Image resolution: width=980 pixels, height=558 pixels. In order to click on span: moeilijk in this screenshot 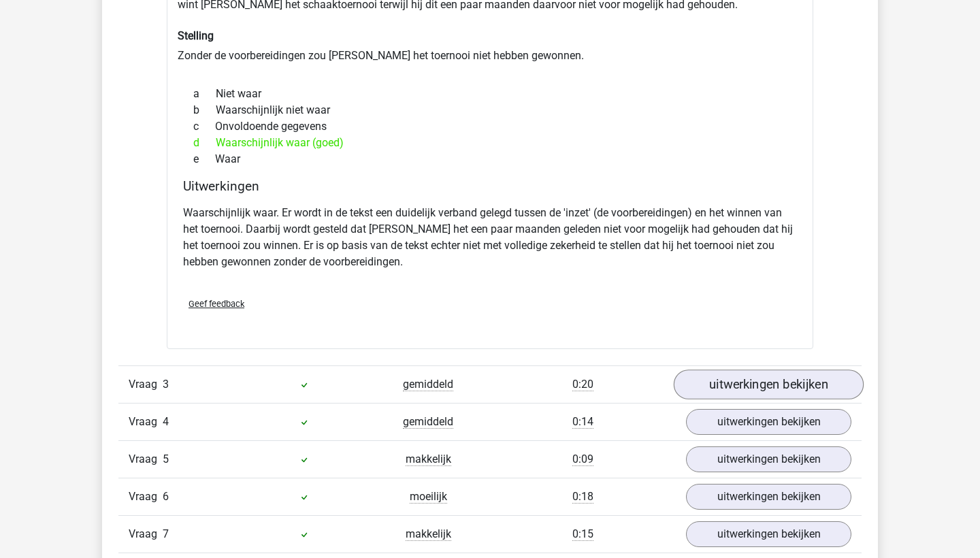, I will do `click(428, 497)`.